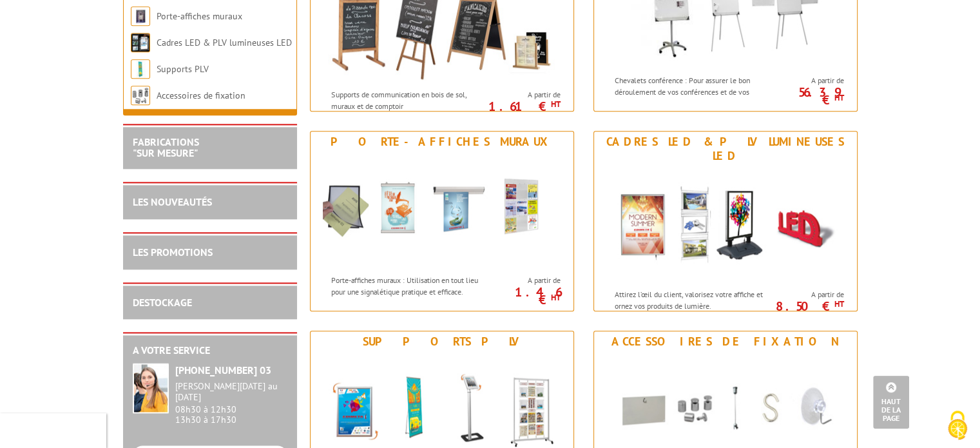  Describe the element at coordinates (807, 306) in the screenshot. I see `p: 8.50 €` at that location.